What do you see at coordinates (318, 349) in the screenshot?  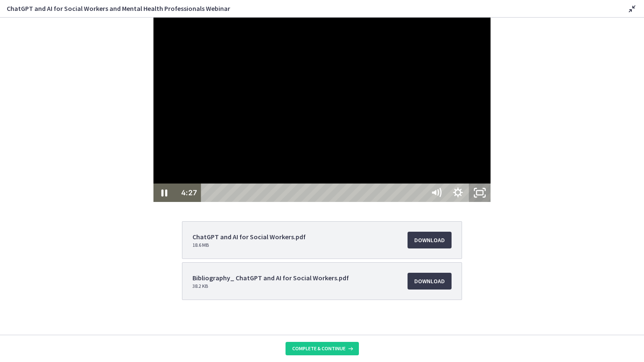 I see `span: Complete & continue` at bounding box center [318, 349].